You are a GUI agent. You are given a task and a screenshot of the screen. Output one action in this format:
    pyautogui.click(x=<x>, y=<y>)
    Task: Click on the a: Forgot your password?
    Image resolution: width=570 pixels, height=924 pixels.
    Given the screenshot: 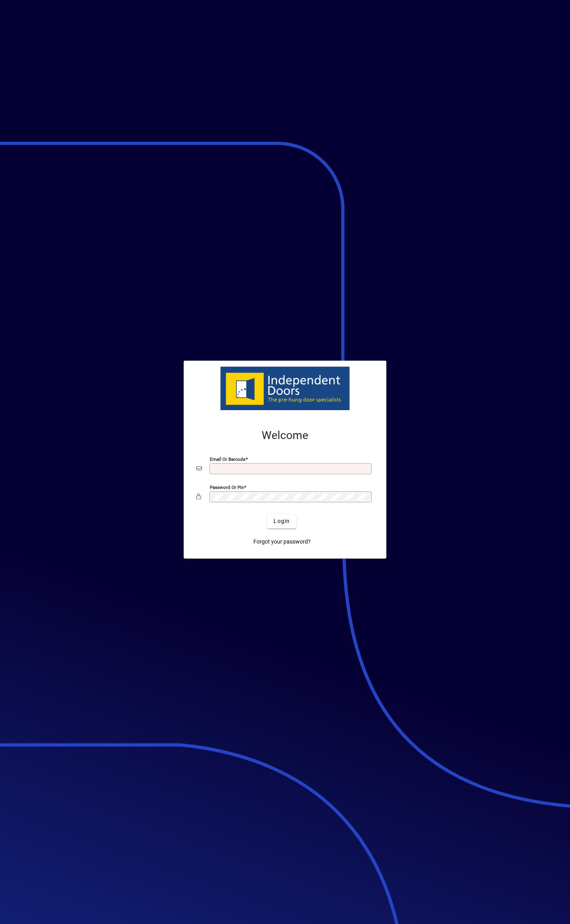 What is the action you would take?
    pyautogui.click(x=282, y=543)
    